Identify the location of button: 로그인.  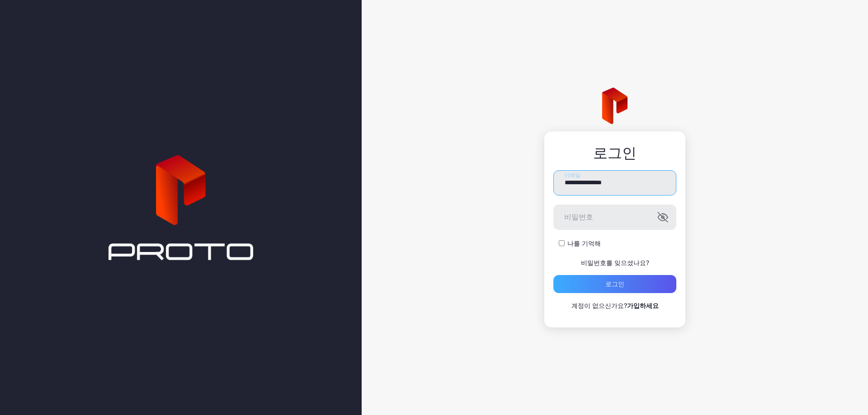
(615, 284).